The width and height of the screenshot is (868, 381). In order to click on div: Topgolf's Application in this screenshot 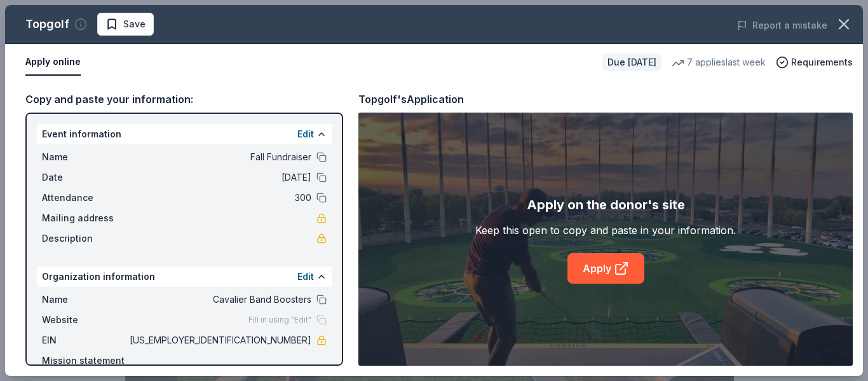, I will do `click(411, 99)`.